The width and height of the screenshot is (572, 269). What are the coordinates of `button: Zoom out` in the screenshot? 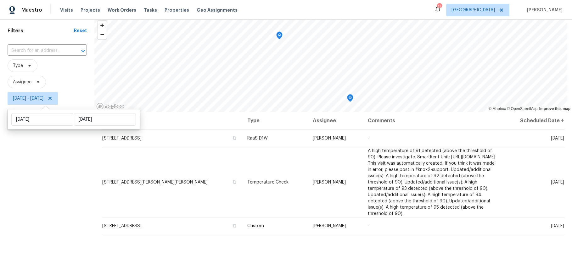 It's located at (102, 34).